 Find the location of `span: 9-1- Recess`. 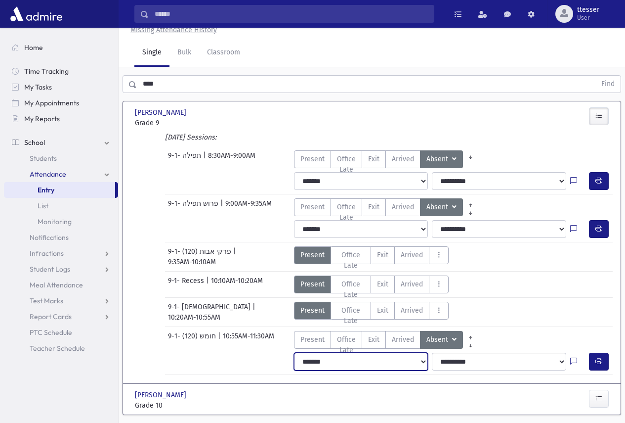

span: 9-1- Recess is located at coordinates (187, 284).